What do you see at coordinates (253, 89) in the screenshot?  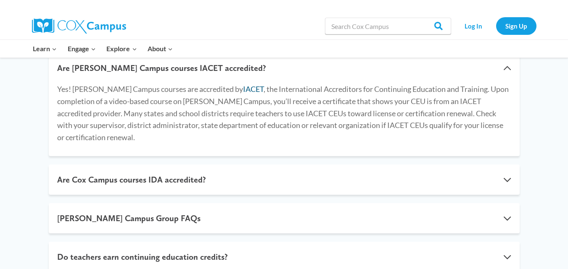 I see `a: IACET` at bounding box center [253, 89].